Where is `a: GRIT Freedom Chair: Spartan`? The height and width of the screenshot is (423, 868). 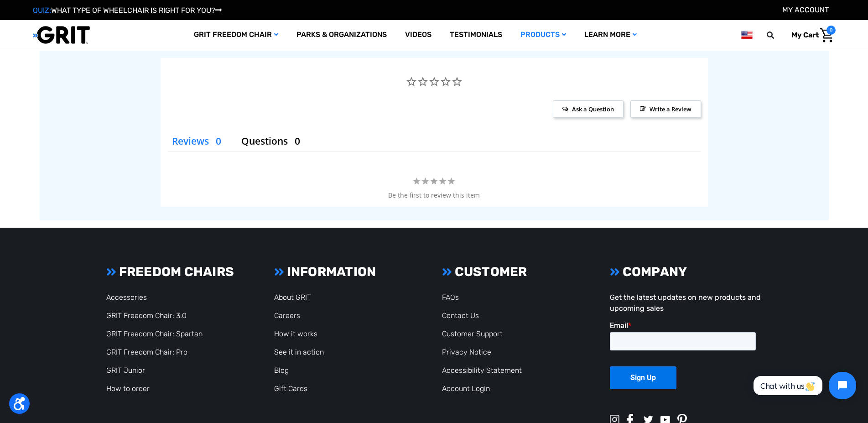 a: GRIT Freedom Chair: Spartan is located at coordinates (154, 334).